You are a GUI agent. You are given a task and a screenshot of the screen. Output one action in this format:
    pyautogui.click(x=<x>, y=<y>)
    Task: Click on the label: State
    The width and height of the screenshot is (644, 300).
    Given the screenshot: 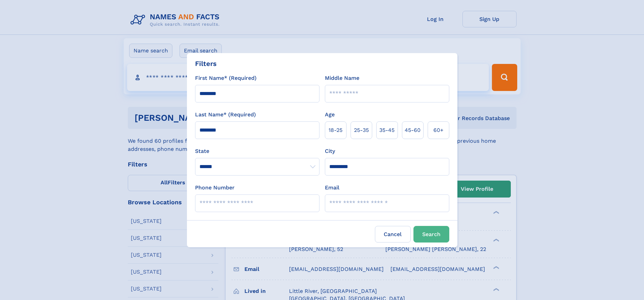 What is the action you would take?
    pyautogui.click(x=257, y=151)
    